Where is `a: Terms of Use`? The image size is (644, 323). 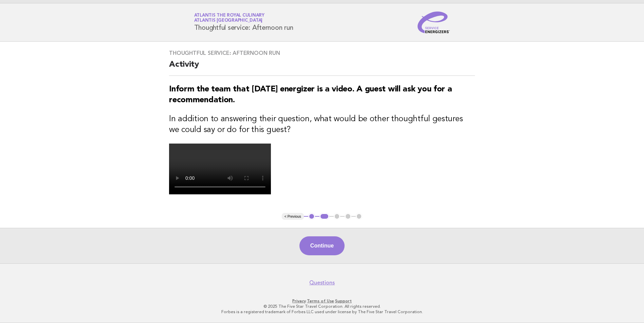 a: Terms of Use is located at coordinates (321, 302).